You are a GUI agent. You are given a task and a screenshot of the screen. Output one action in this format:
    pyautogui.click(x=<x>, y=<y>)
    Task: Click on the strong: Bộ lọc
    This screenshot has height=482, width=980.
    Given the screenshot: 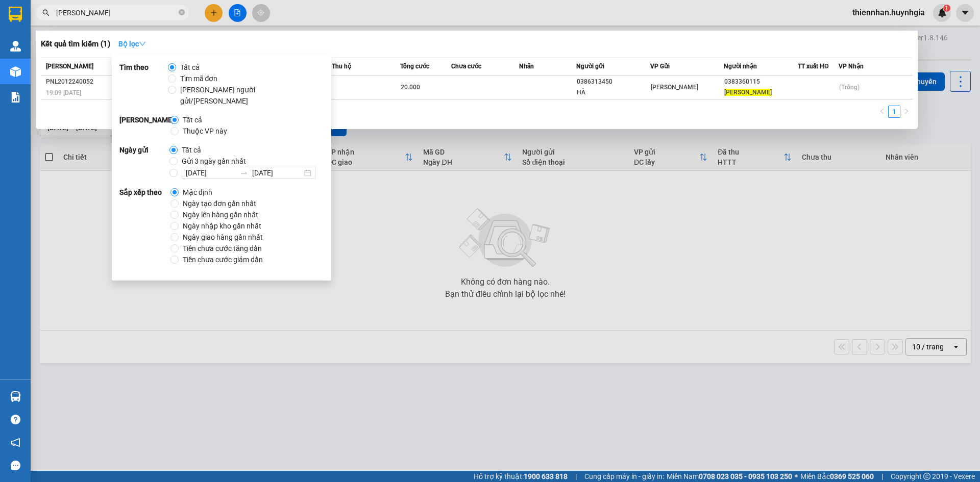 What is the action you would take?
    pyautogui.click(x=132, y=44)
    